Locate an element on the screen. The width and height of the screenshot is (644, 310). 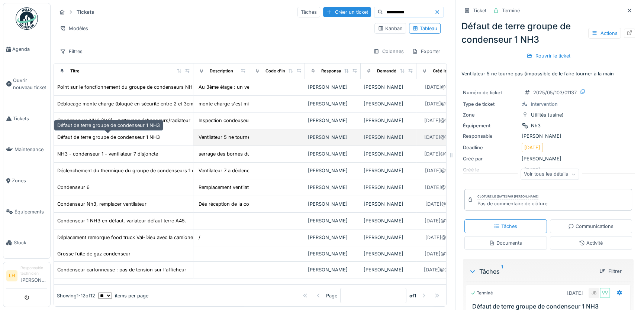
div: Utilités (usine) is located at coordinates (547, 115).